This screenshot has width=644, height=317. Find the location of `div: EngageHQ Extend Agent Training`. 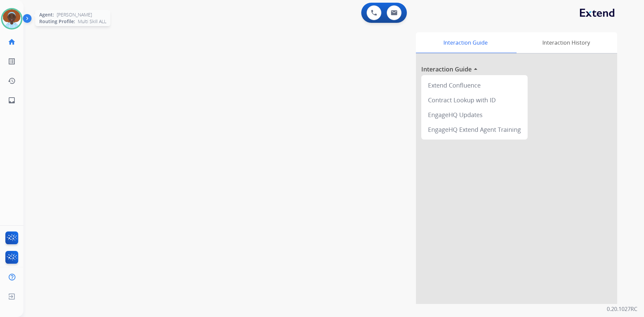

div: EngageHQ Extend Agent Training is located at coordinates (474, 129).